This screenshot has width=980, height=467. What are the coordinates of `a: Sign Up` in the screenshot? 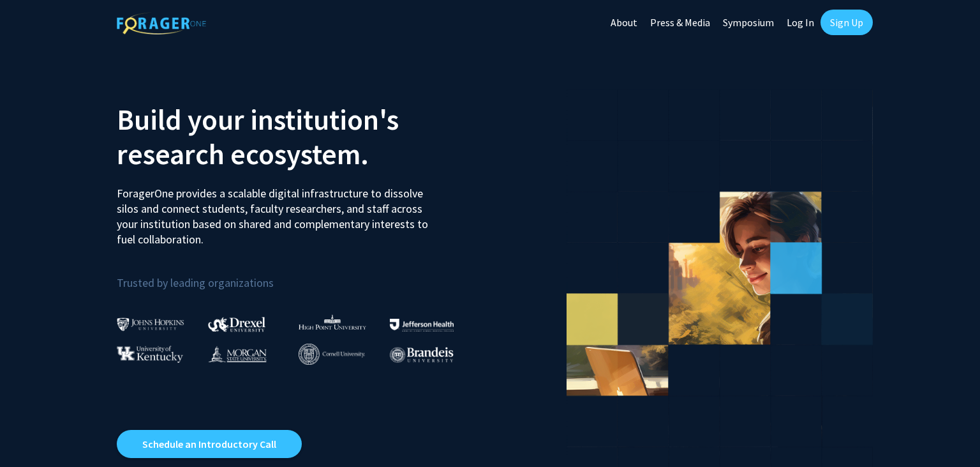 It's located at (847, 22).